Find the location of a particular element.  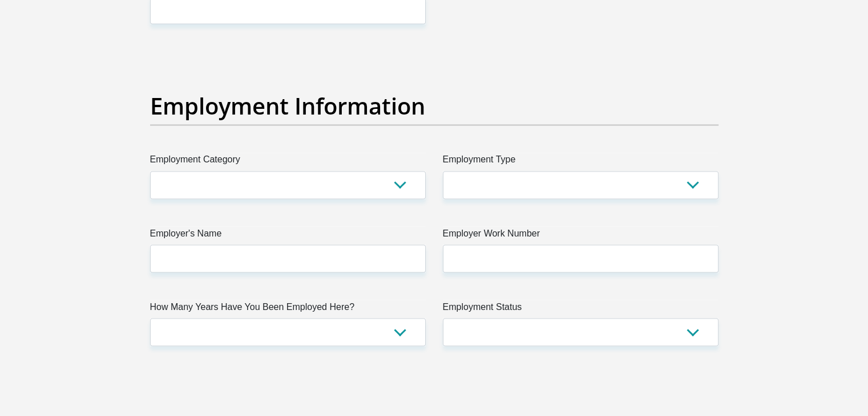

label: Employment Status is located at coordinates (580, 309).